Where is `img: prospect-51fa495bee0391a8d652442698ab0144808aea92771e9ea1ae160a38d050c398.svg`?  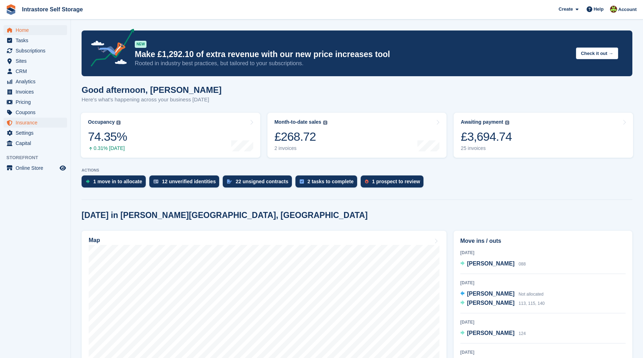 img: prospect-51fa495bee0391a8d652442698ab0144808aea92771e9ea1ae160a38d050c398.svg is located at coordinates (367, 182).